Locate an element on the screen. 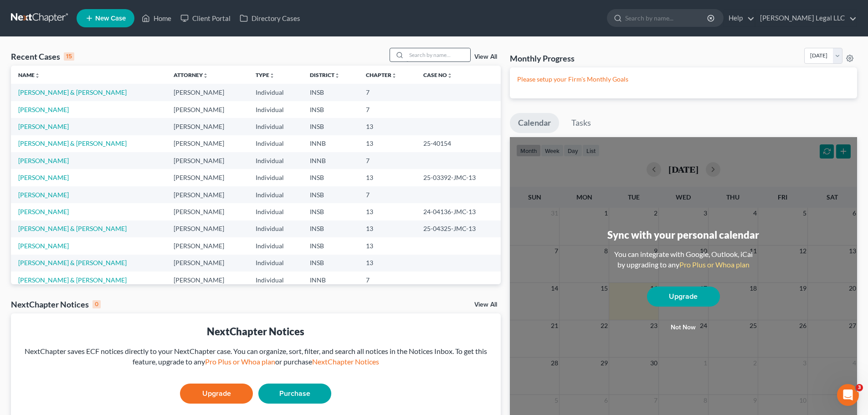 This screenshot has width=868, height=415. div: Sync with your personal calendar is located at coordinates (683, 235).